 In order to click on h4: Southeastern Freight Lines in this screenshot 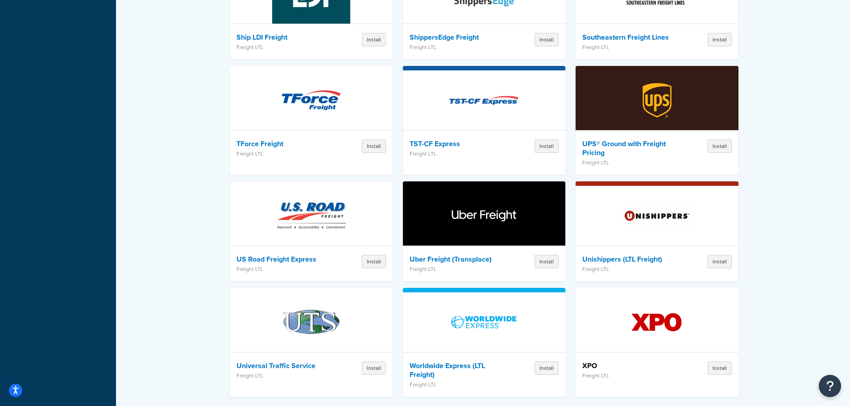, I will do `click(628, 37)`.